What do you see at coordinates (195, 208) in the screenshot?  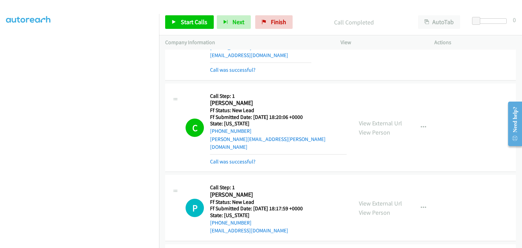 I see `div: The call is yet to be attempted` at bounding box center [195, 208].